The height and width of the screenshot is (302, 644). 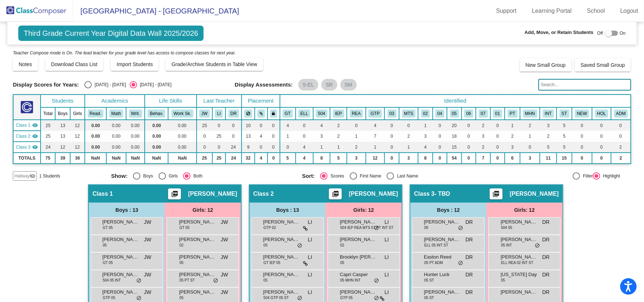 What do you see at coordinates (304, 114) in the screenshot?
I see `button: ELL` at bounding box center [304, 114].